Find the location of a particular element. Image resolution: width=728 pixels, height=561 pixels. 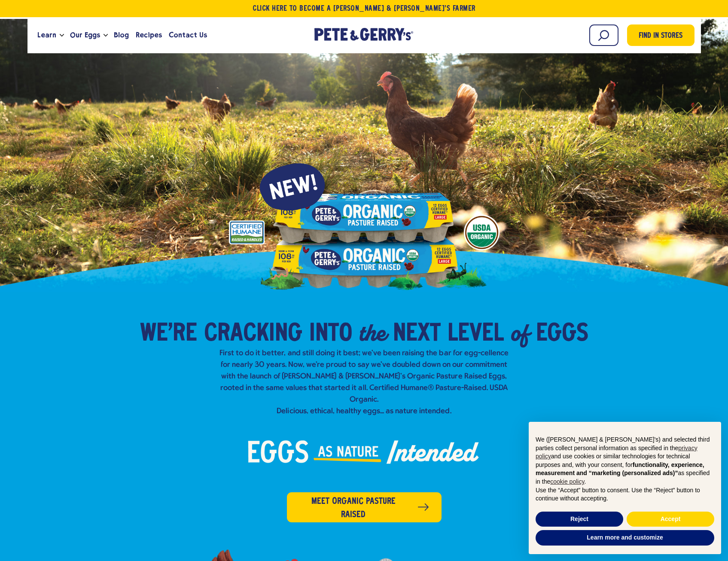

span: Contact Us is located at coordinates (188, 35).